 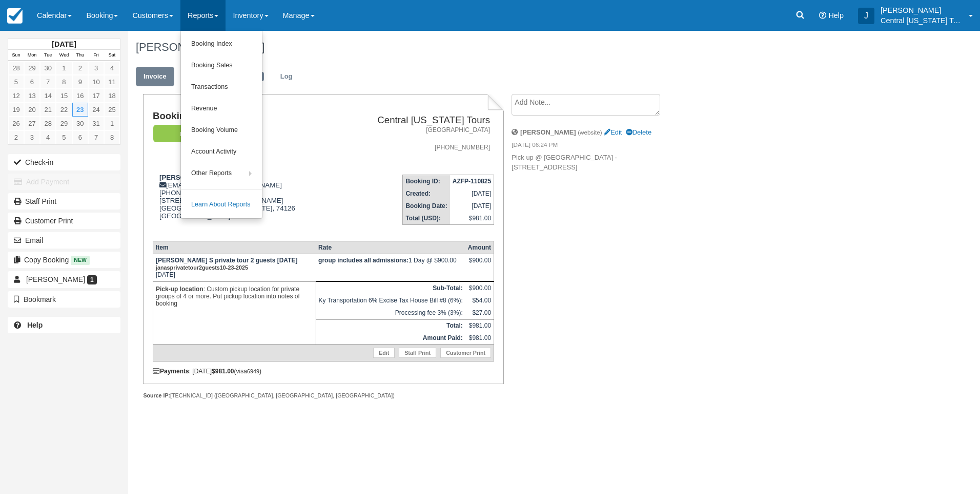 What do you see at coordinates (64, 96) in the screenshot?
I see `a: 15` at bounding box center [64, 96].